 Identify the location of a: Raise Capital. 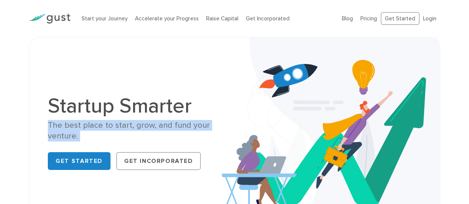
(222, 19).